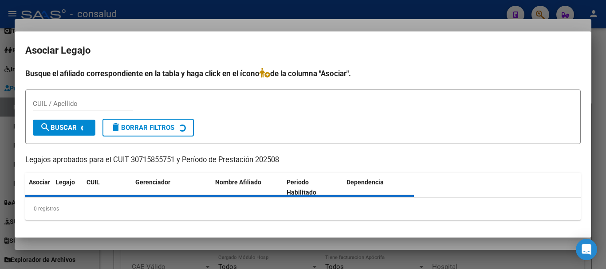 This screenshot has height=269, width=606. Describe the element at coordinates (587, 250) in the screenshot. I see `div: Open Intercom Messenger` at that location.